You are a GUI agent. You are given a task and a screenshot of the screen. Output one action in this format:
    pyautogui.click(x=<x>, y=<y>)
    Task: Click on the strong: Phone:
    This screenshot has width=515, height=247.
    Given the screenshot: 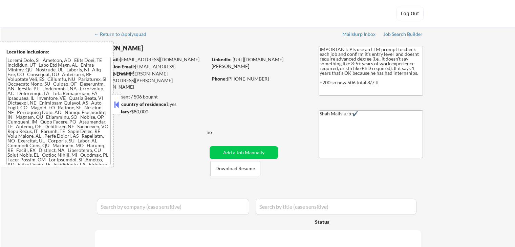 What is the action you would take?
    pyautogui.click(x=219, y=79)
    